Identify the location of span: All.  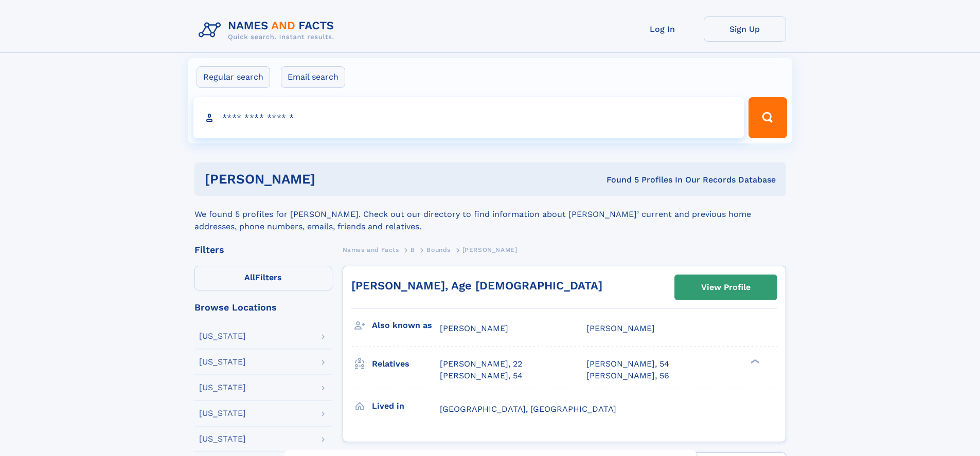
(250, 277).